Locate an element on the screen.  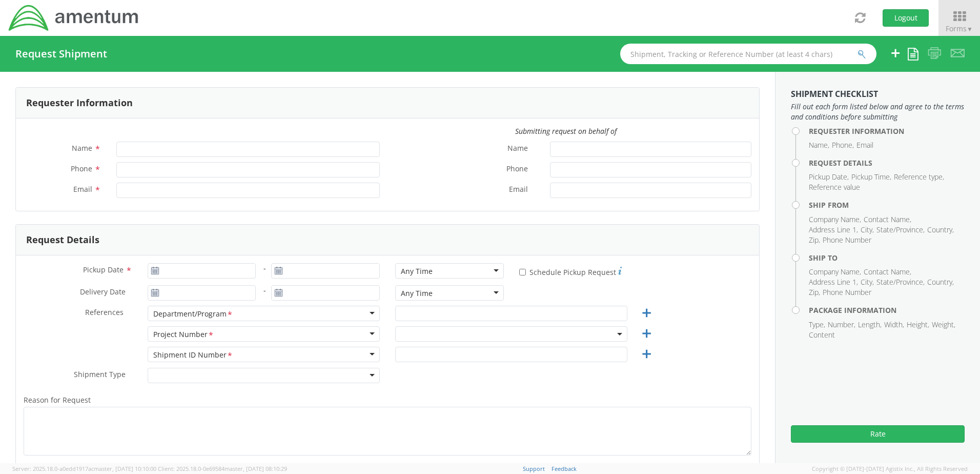
div: Department/Program is located at coordinates (193, 314).